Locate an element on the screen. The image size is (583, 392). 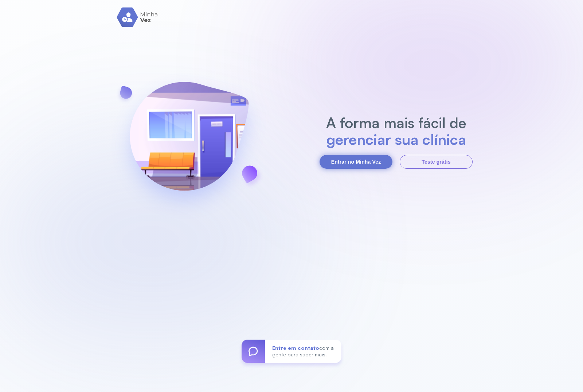
img: logo.svg is located at coordinates (137, 17).